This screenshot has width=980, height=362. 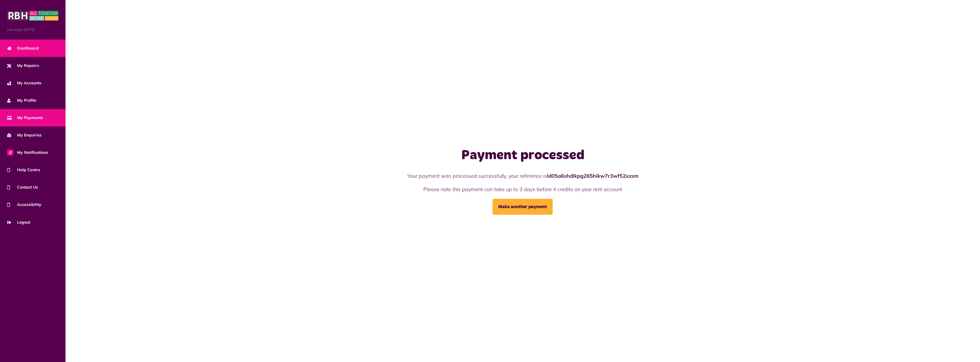 What do you see at coordinates (10, 152) in the screenshot?
I see `span: 0` at bounding box center [10, 152].